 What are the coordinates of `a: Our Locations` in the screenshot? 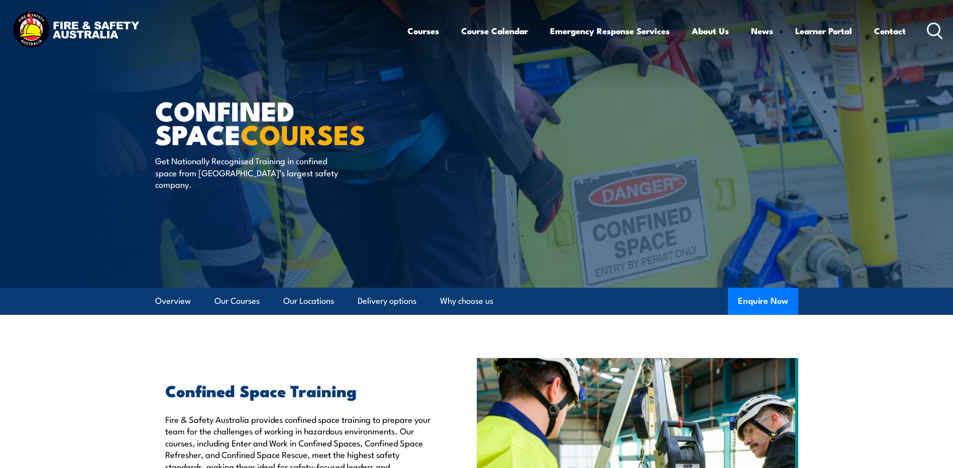 It's located at (308, 301).